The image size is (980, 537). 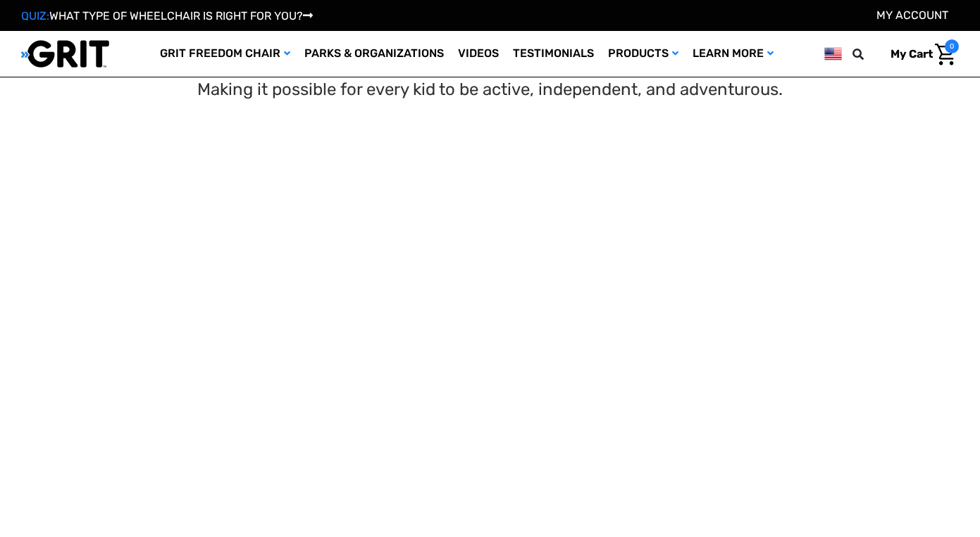 What do you see at coordinates (553, 53) in the screenshot?
I see `a: Testimonials` at bounding box center [553, 53].